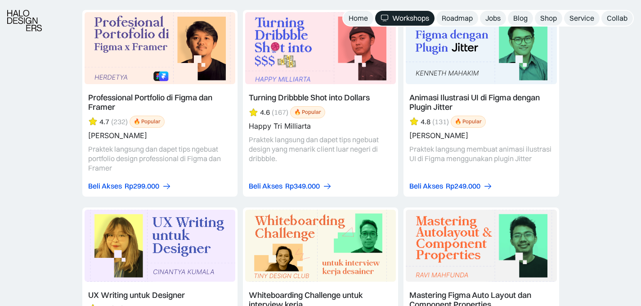  I want to click on div: Service, so click(581, 18).